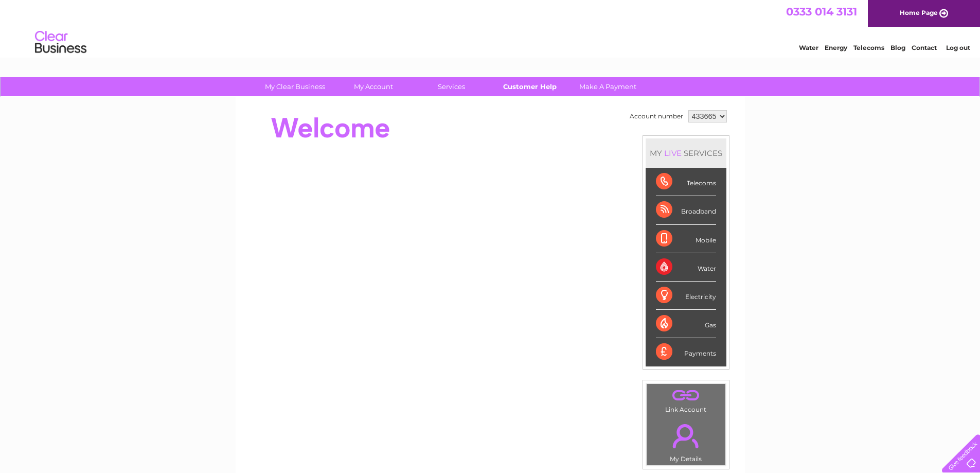 The width and height of the screenshot is (980, 473). I want to click on div: Telecoms, so click(686, 182).